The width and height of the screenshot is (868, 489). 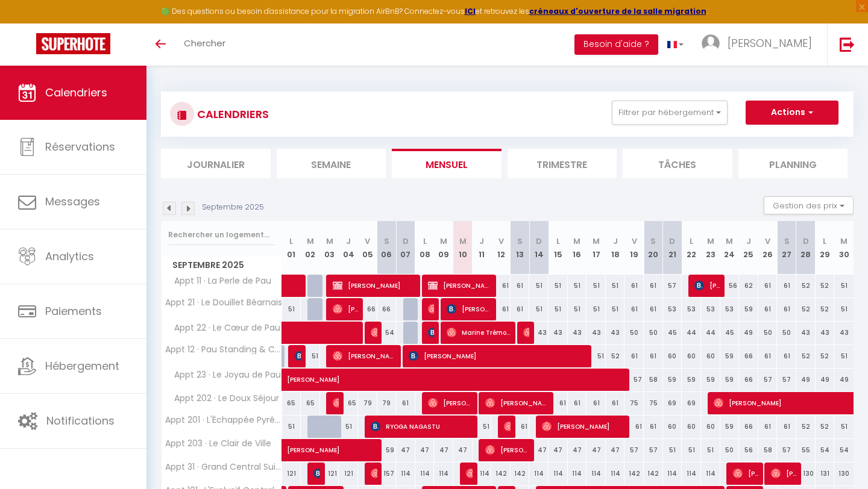 I want to click on li: Mensuel, so click(x=447, y=164).